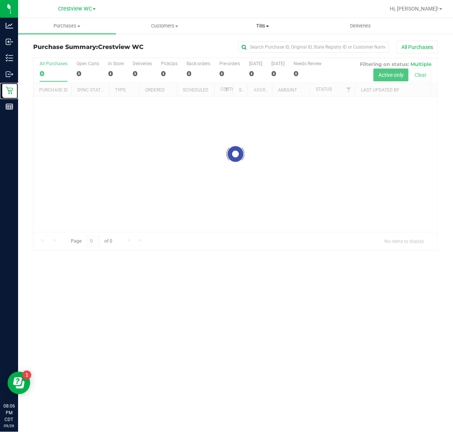 The width and height of the screenshot is (453, 432). I want to click on inline-svg: Analytics, so click(9, 26).